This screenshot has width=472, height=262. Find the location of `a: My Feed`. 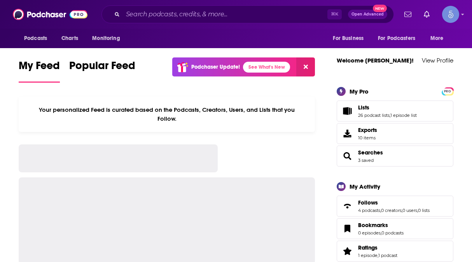

a: My Feed is located at coordinates (39, 71).